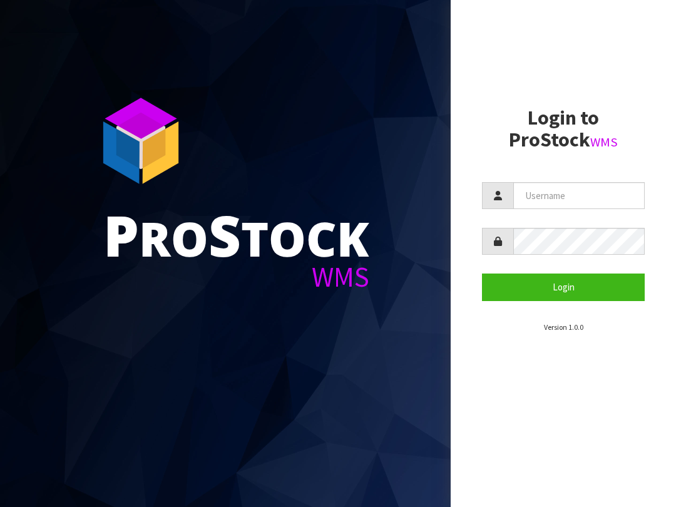  What do you see at coordinates (563, 129) in the screenshot?
I see `h2: Login to ProStock` at bounding box center [563, 129].